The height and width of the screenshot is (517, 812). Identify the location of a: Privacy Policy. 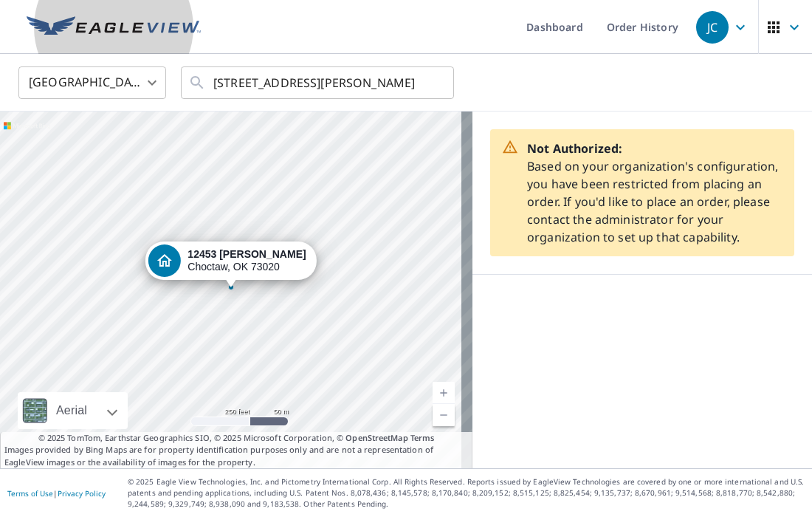
(81, 493).